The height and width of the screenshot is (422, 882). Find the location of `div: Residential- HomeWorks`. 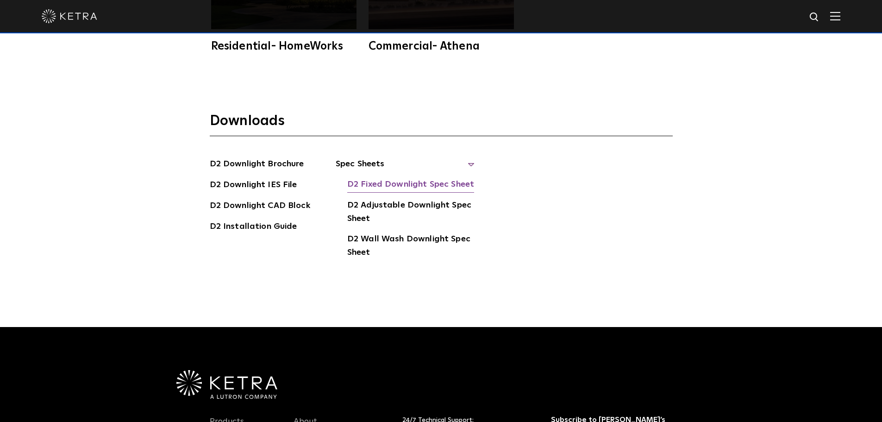

div: Residential- HomeWorks is located at coordinates (284, 46).